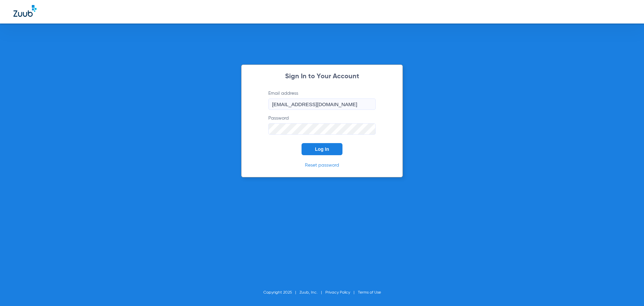 This screenshot has height=306, width=644. I want to click on li: Zuub, Inc., so click(312, 292).